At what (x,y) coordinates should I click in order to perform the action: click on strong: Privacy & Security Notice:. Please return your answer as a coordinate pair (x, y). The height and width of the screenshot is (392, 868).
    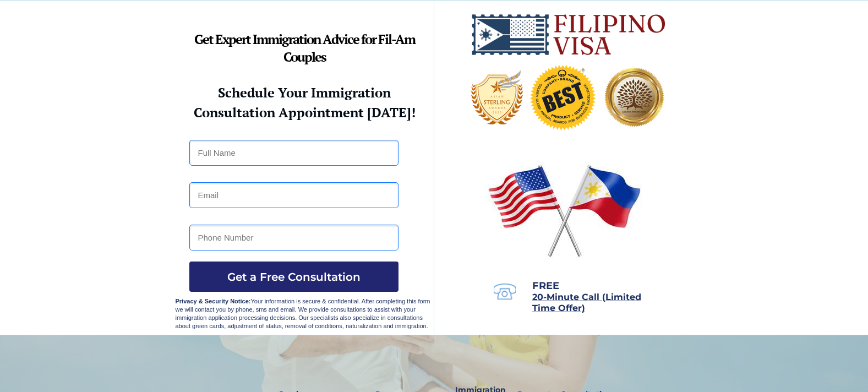
    Looking at the image, I should click on (213, 301).